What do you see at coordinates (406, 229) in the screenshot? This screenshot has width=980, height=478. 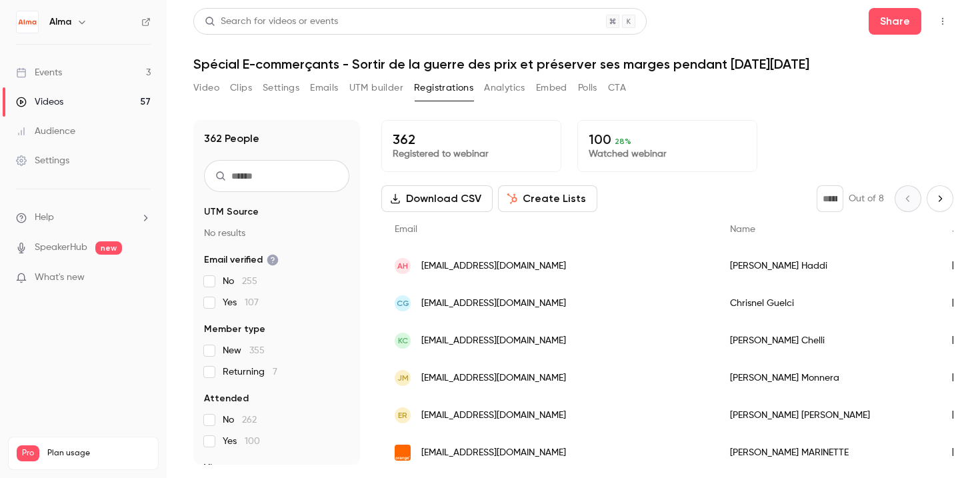 I see `span: Email` at bounding box center [406, 229].